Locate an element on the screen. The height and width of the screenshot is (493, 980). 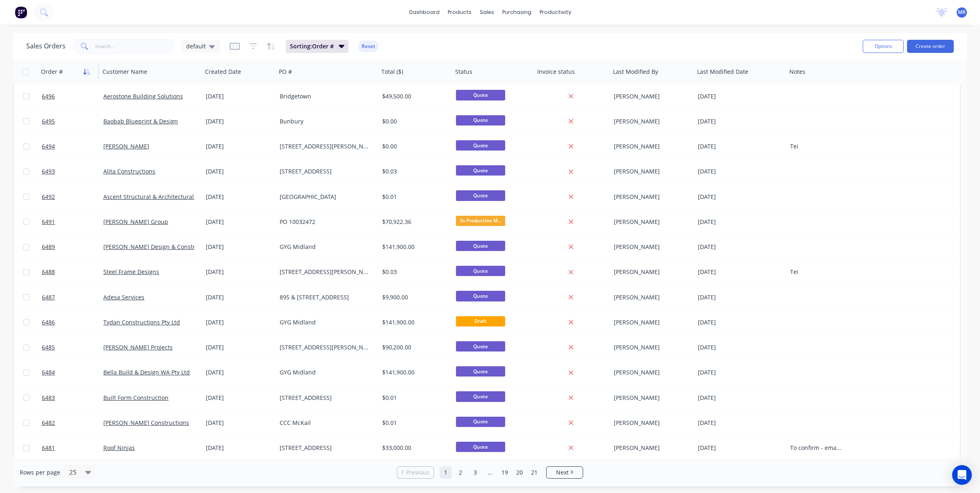
a: 6495 is located at coordinates (73, 122).